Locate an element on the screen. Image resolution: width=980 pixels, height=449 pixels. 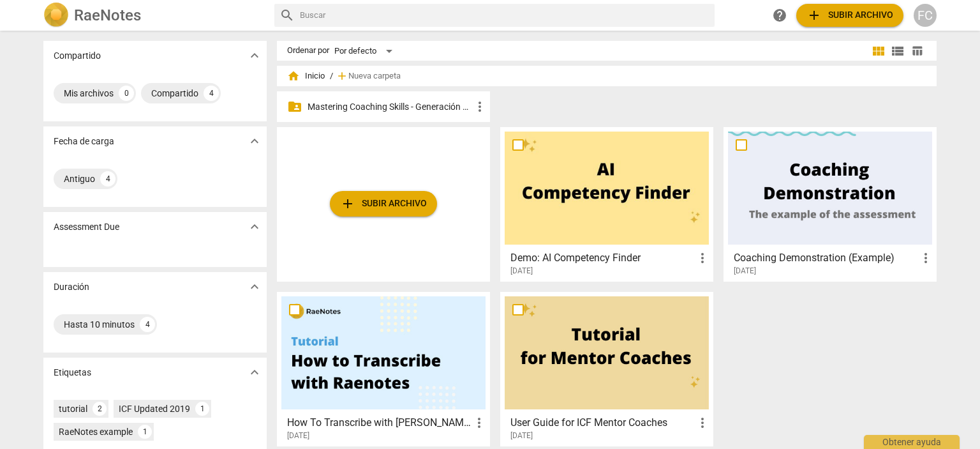
div: FC is located at coordinates (925, 15).